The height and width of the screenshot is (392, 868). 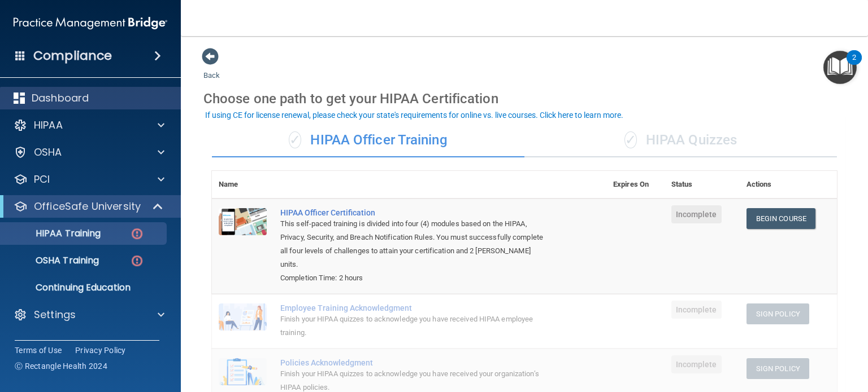 I want to click on th: Status, so click(x=702, y=184).